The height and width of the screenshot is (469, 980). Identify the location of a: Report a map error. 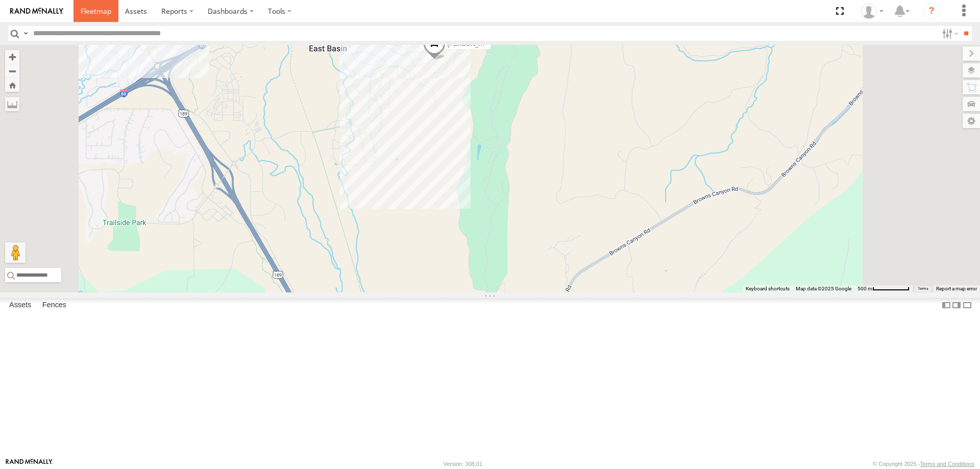
(956, 288).